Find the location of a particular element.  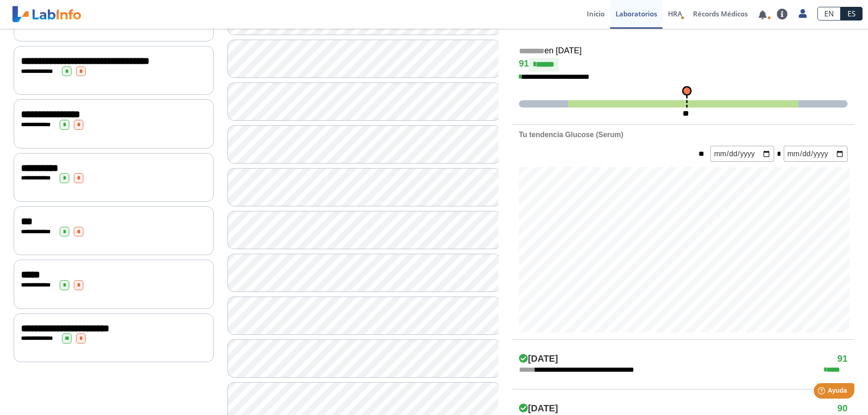

h4: 90 is located at coordinates (842, 409).